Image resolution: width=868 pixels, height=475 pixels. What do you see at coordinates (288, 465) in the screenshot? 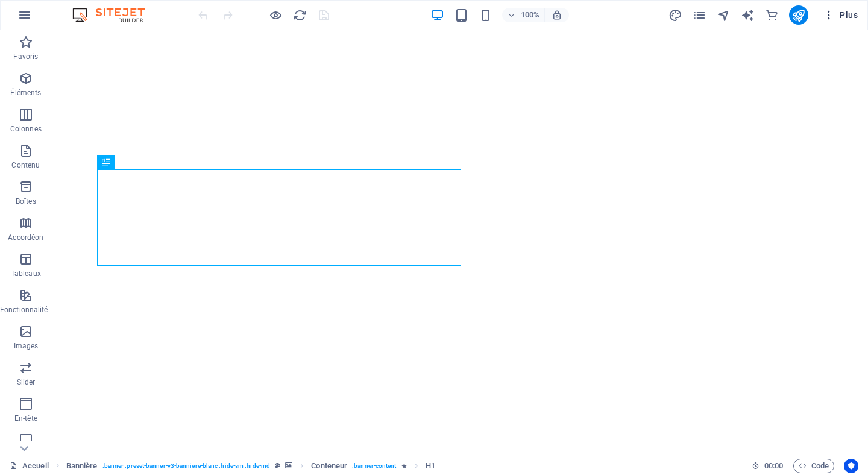
I see `i: Cet élément contient un arrière-plan.` at bounding box center [288, 465].